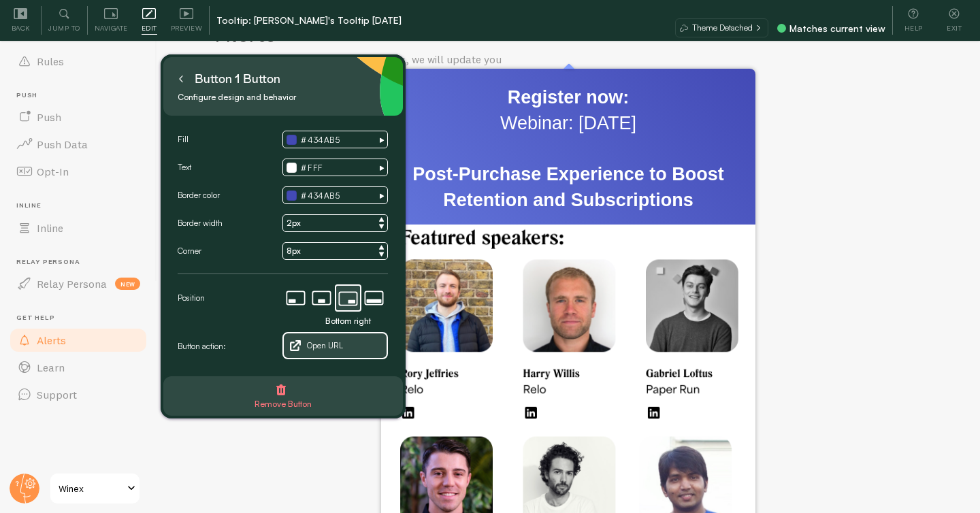 Image resolution: width=980 pixels, height=513 pixels. Describe the element at coordinates (82, 318) in the screenshot. I see `span: Get Help` at that location.